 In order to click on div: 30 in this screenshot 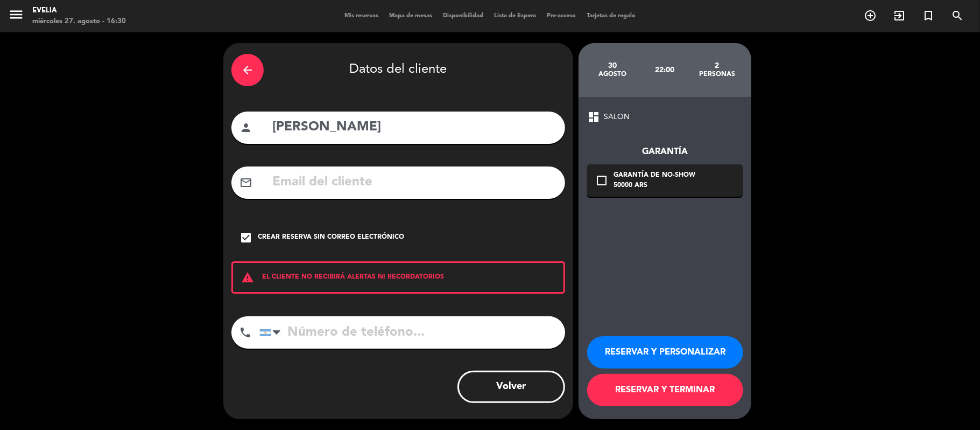, I will do `click(613, 66)`.